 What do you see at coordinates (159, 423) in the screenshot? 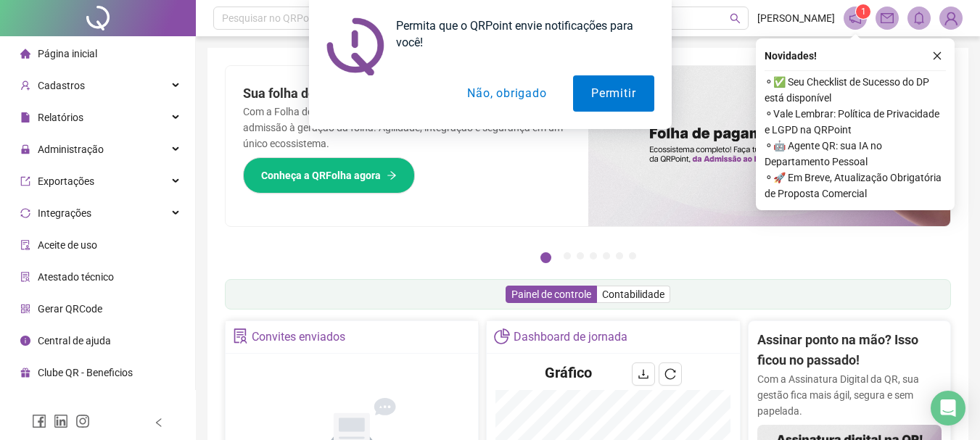
I see `span: left` at bounding box center [159, 423].